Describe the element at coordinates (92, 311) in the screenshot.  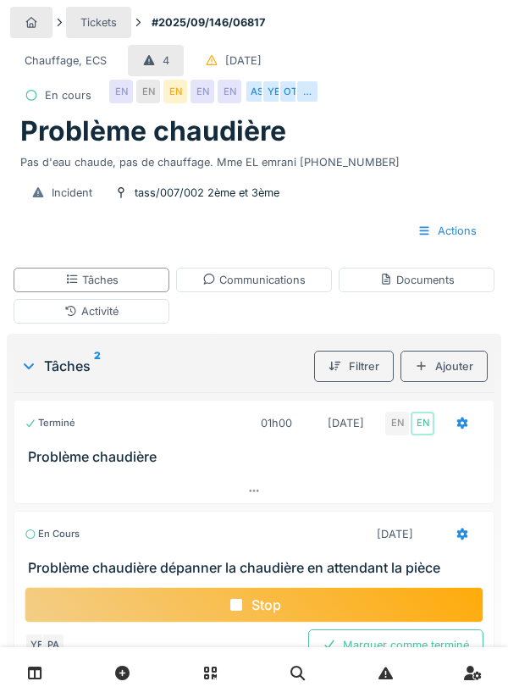
I see `div: Activité` at that location.